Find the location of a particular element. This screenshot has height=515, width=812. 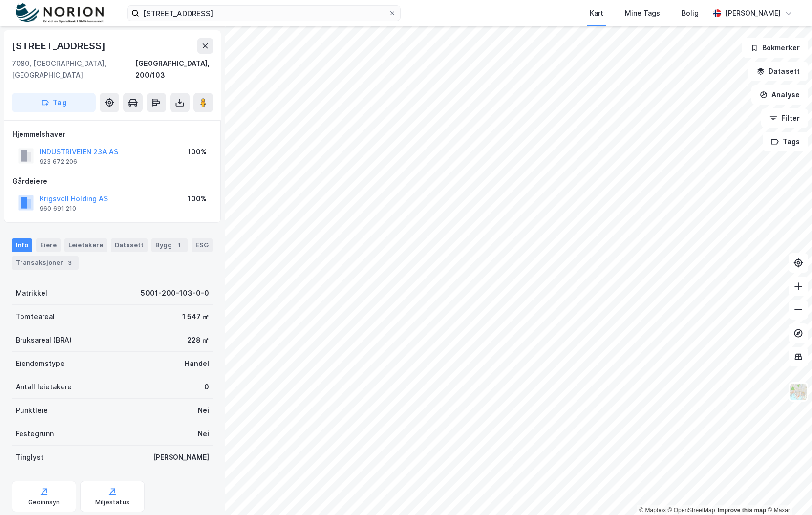

button: Datasett is located at coordinates (779, 71).